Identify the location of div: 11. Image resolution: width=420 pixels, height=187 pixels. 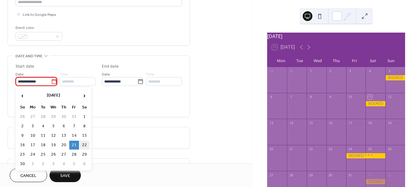
(370, 97).